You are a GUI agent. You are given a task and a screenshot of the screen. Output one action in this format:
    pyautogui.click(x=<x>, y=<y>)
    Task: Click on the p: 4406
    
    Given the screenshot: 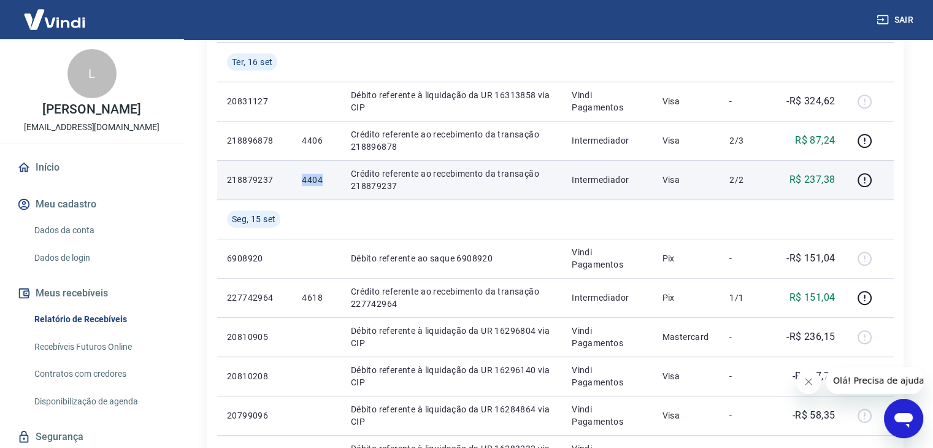 What is the action you would take?
    pyautogui.click(x=316, y=140)
    